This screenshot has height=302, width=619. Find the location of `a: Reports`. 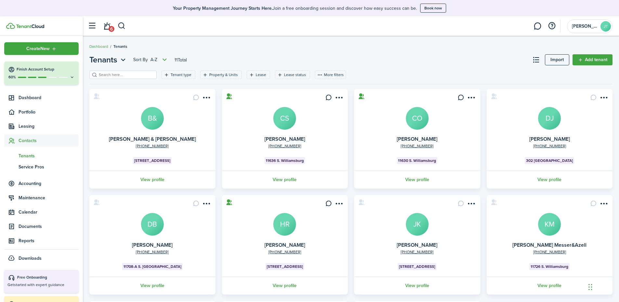

a: Reports is located at coordinates (41, 241).